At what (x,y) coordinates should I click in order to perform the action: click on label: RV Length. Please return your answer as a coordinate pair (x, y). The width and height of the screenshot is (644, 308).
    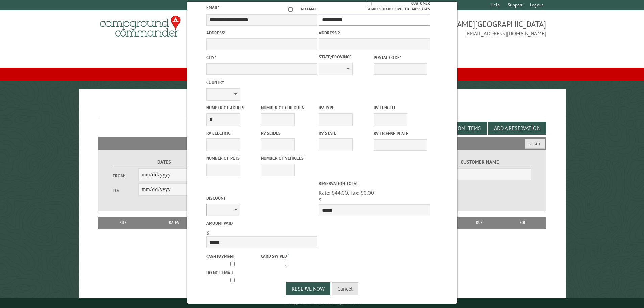
    Looking at the image, I should click on (400, 108).